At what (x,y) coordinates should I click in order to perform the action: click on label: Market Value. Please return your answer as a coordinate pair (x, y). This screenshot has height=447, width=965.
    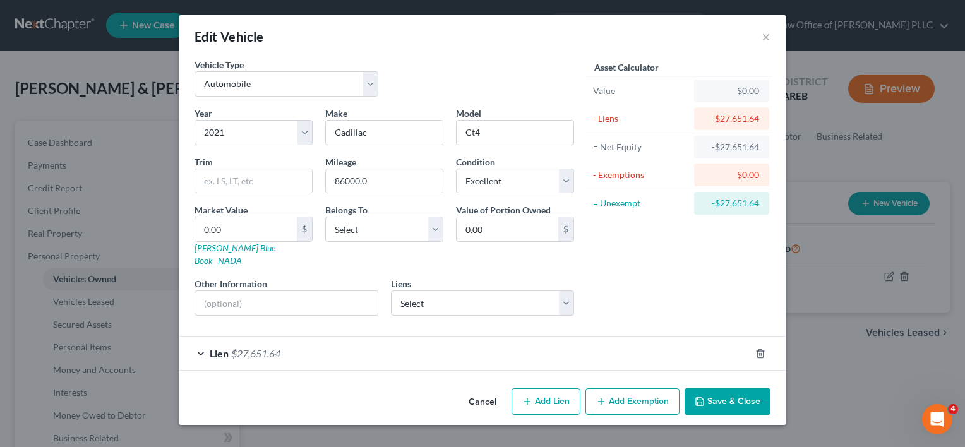
    Looking at the image, I should click on (221, 210).